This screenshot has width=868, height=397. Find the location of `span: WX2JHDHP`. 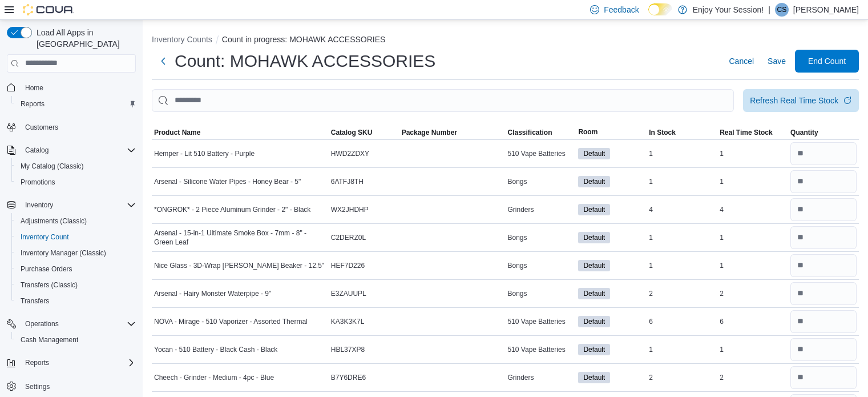

span: WX2JHDHP is located at coordinates (350, 210).